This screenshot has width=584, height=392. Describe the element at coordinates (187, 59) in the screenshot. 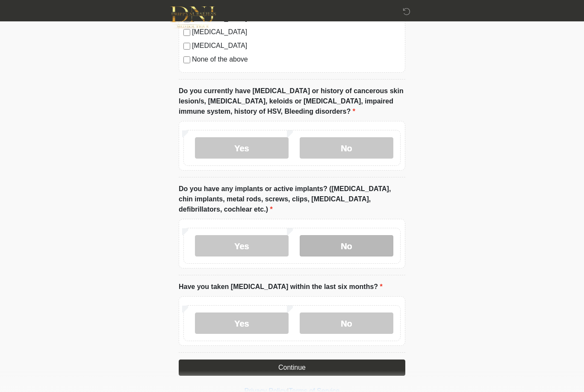

I see `input: None of the above` at that location.